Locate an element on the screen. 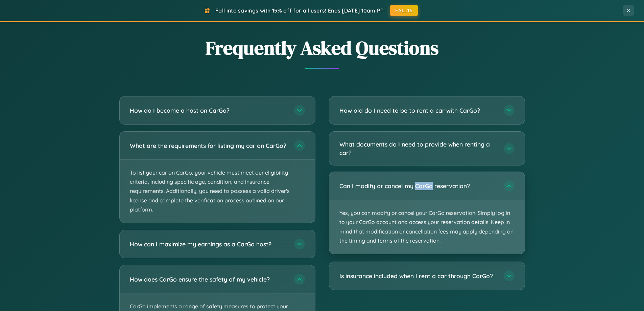 This screenshot has width=644, height=311. h3: How can I maximize my earnings as a CarGo host? is located at coordinates (209, 244).